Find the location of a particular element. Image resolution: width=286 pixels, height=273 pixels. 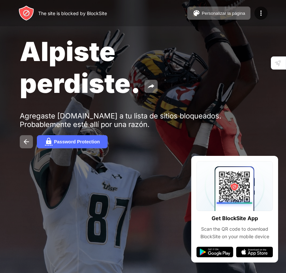

img: back.svg is located at coordinates (26, 142).